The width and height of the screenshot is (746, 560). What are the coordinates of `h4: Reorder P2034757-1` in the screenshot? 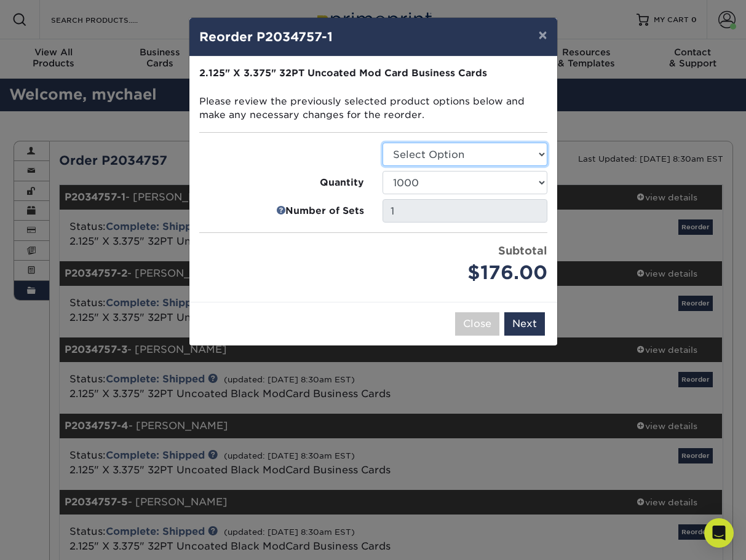 It's located at (373, 37).